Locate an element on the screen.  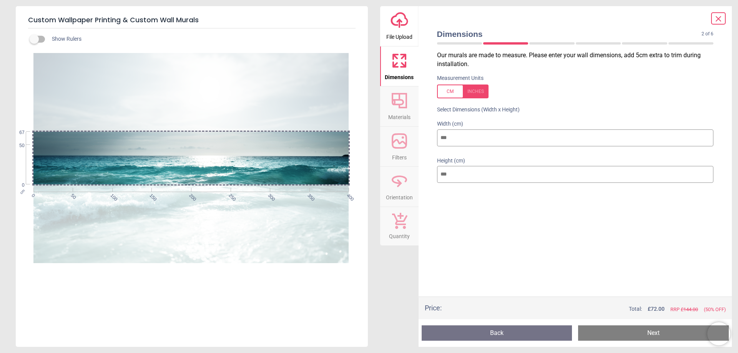
label: Measurement Units is located at coordinates (460, 78).